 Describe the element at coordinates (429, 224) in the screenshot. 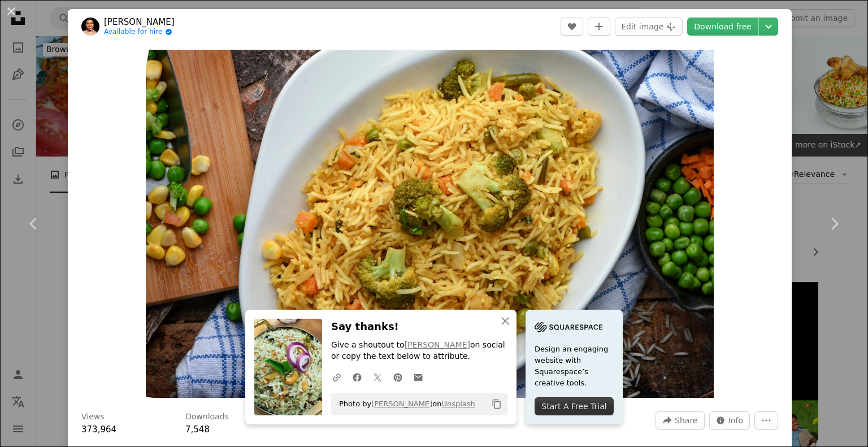

I see `img: pasta dish on white ceramic plate` at that location.